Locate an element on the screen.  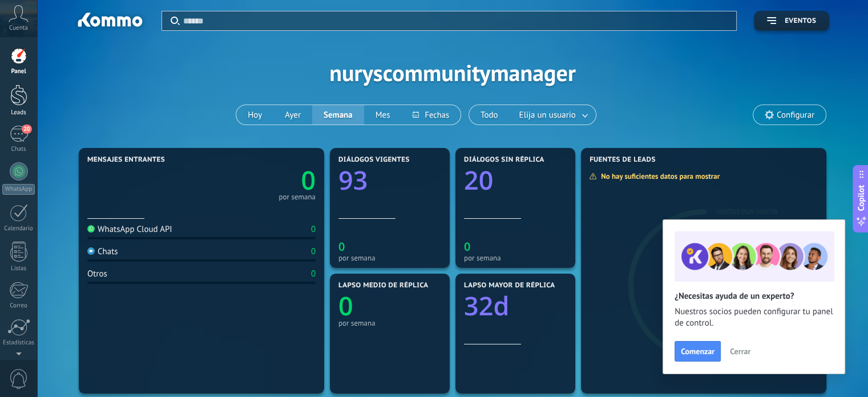
span: 20 is located at coordinates (26, 129).